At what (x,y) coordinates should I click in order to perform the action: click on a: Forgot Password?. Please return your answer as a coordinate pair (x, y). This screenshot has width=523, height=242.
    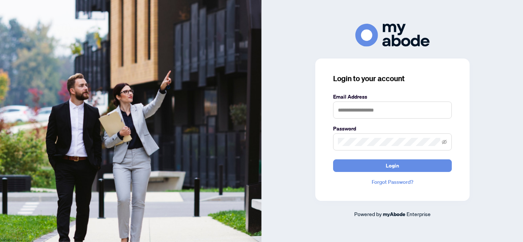
    Looking at the image, I should click on (392, 182).